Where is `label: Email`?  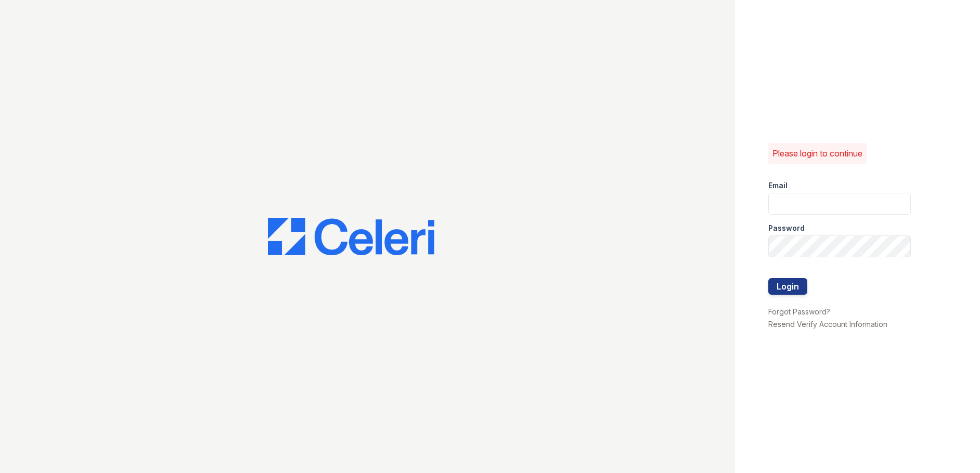
label: Email is located at coordinates (777, 186).